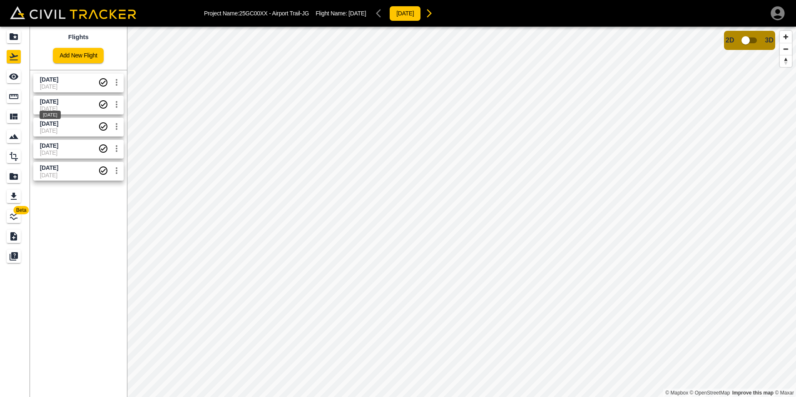  I want to click on a: OpenStreetMap, so click(710, 393).